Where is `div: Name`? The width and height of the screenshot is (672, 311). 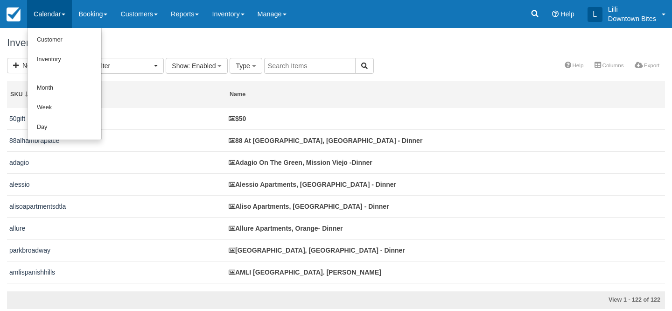 div: Name is located at coordinates (446, 94).